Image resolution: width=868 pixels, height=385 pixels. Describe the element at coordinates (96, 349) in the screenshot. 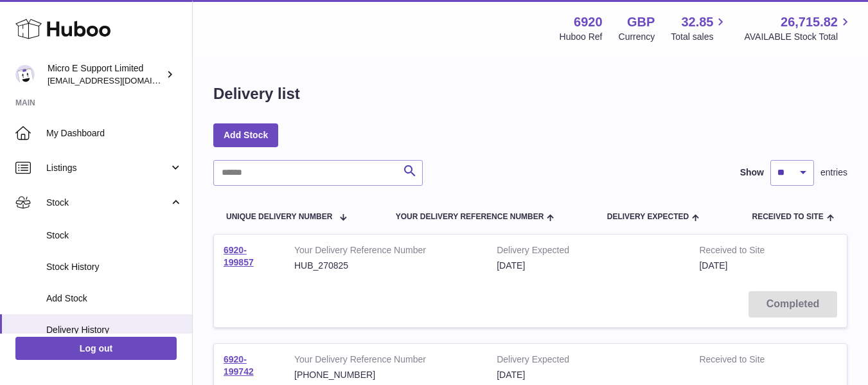

I see `a: Log out` at that location.